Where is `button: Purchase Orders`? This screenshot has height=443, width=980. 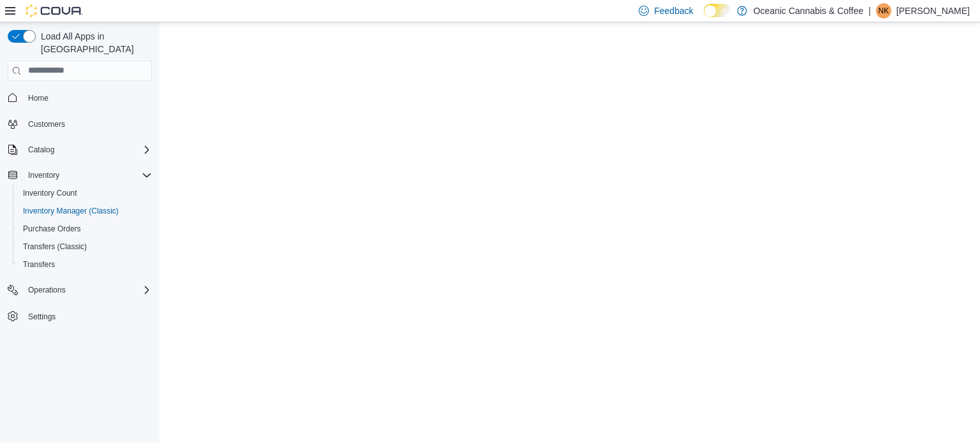
button: Purchase Orders is located at coordinates (85, 229).